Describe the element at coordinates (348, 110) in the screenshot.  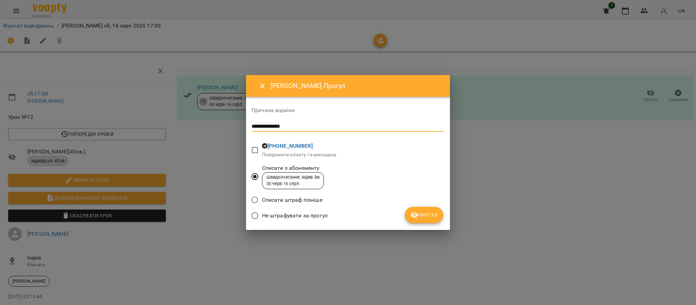
I see `label: Причина відміни` at that location.